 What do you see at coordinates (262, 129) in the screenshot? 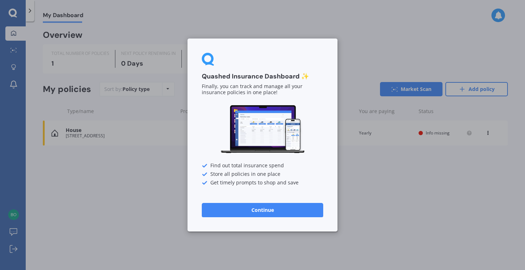
I see `img: Dashboard` at bounding box center [262, 129].